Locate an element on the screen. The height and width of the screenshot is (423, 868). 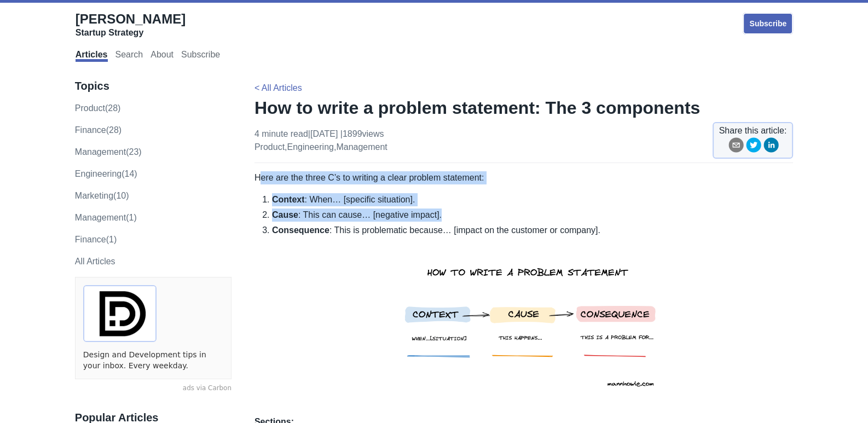
img: how to write a problem statement is located at coordinates (533, 322).